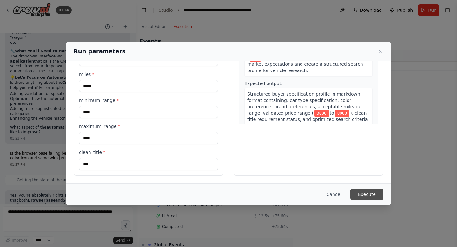  What do you see at coordinates (342, 113) in the screenshot?
I see `span: Variable: maximum_range` at bounding box center [342, 113].